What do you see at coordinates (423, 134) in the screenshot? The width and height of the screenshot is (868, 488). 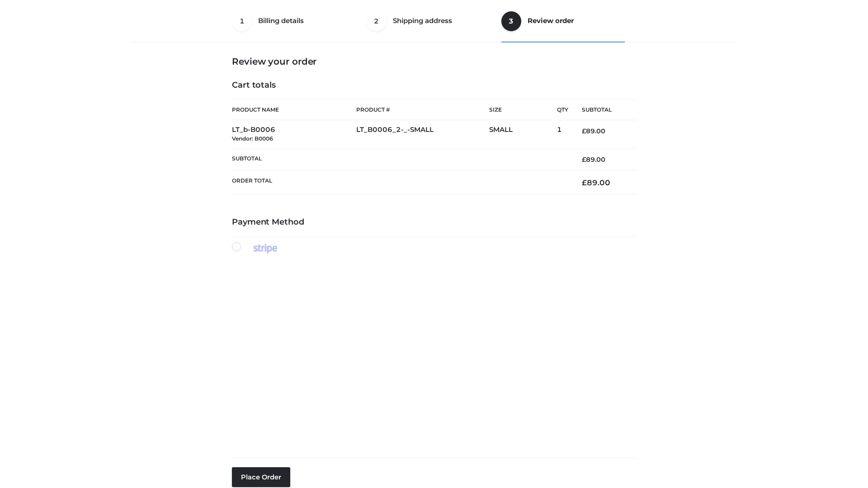 I see `td: LT_B0006_2-_-SMALL` at bounding box center [423, 134].